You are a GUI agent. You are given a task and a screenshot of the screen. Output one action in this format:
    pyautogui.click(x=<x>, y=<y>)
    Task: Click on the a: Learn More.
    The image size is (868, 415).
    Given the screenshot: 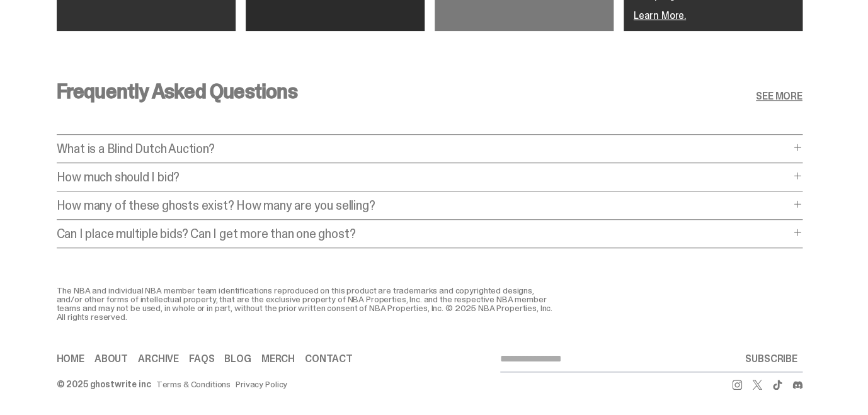 What is the action you would take?
    pyautogui.click(x=659, y=15)
    